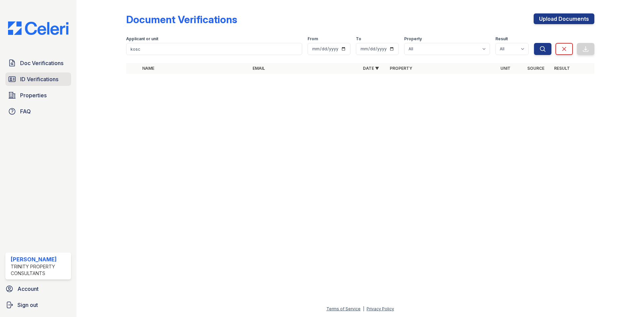  Describe the element at coordinates (38, 79) in the screenshot. I see `a: ID Verifications` at that location.